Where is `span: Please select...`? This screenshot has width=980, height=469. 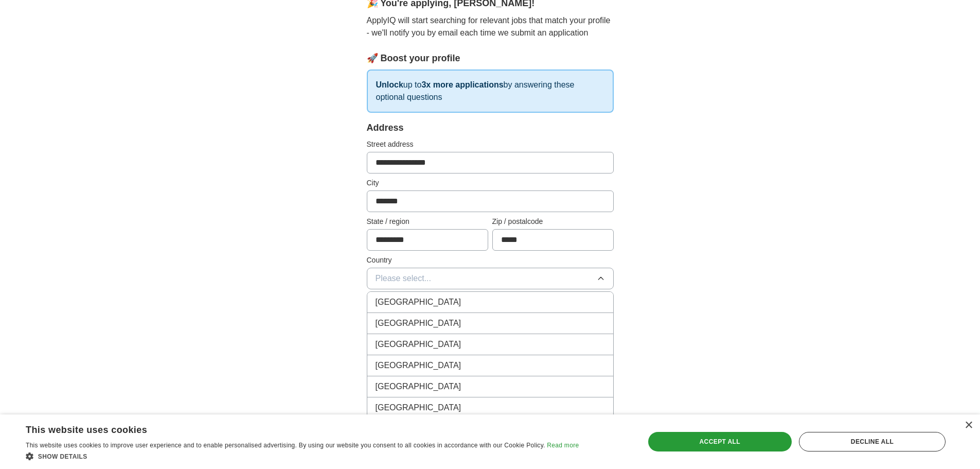 span: Please select... is located at coordinates (404, 279).